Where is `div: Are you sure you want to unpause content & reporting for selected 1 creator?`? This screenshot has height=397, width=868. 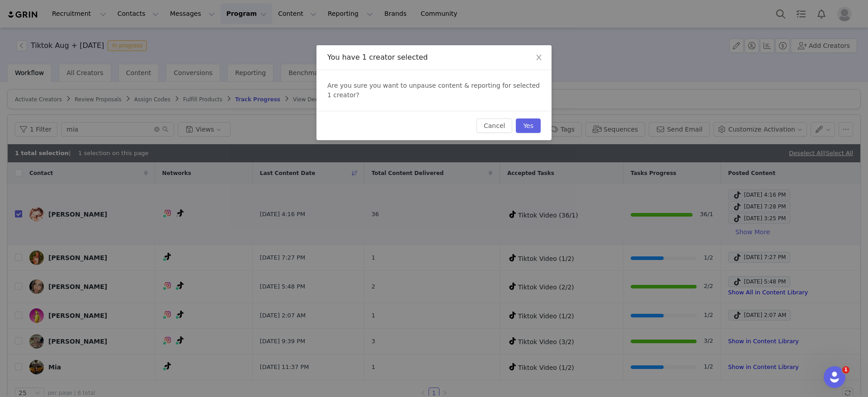
div: Are you sure you want to unpause content & reporting for selected 1 creator? is located at coordinates (434, 90).